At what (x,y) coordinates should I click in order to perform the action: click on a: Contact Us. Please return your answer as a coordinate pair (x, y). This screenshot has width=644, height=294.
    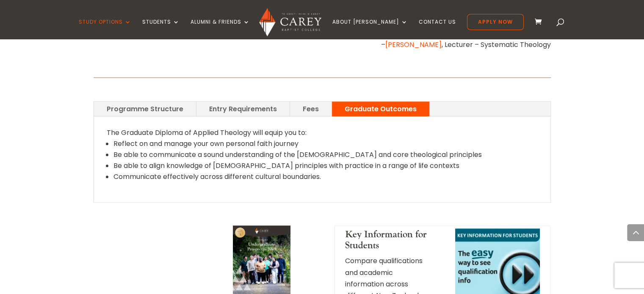
    Looking at the image, I should click on (438, 29).